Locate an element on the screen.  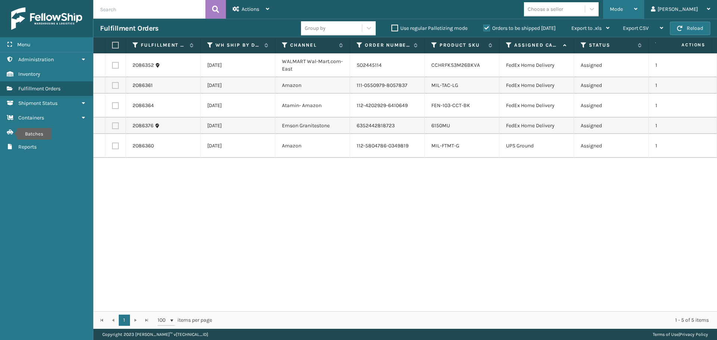
td: 111-0550979-8057837 is located at coordinates (387, 85).